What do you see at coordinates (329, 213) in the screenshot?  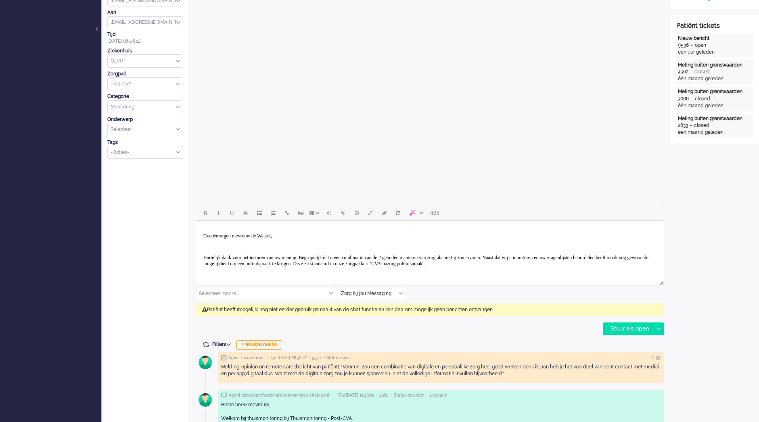 I see `button: Emoticons` at bounding box center [329, 213].